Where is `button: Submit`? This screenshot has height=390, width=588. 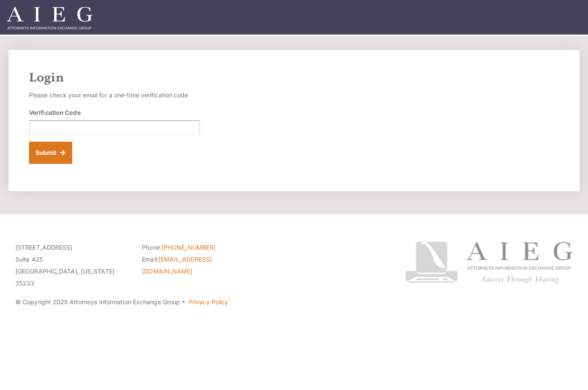
button: Submit is located at coordinates (50, 153).